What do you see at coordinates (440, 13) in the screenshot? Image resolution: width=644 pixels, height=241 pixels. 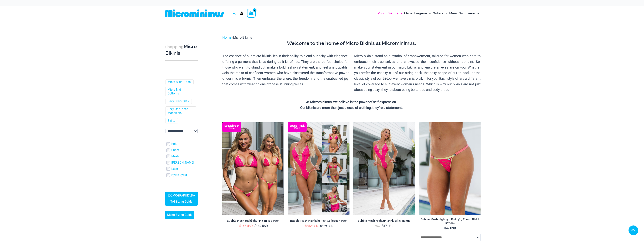 I see `a: OutersMenu ToggleMenu Toggle` at bounding box center [440, 13].